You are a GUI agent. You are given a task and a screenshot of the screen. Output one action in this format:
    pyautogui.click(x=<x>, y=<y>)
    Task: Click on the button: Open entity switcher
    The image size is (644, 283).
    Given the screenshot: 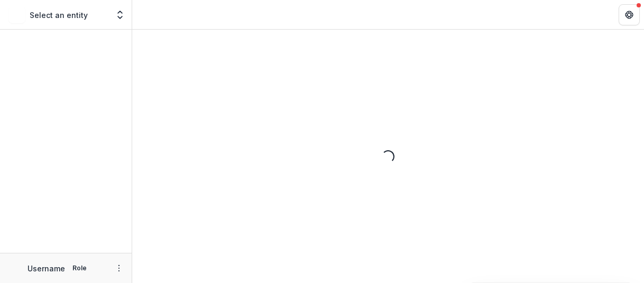 What is the action you would take?
    pyautogui.click(x=120, y=15)
    